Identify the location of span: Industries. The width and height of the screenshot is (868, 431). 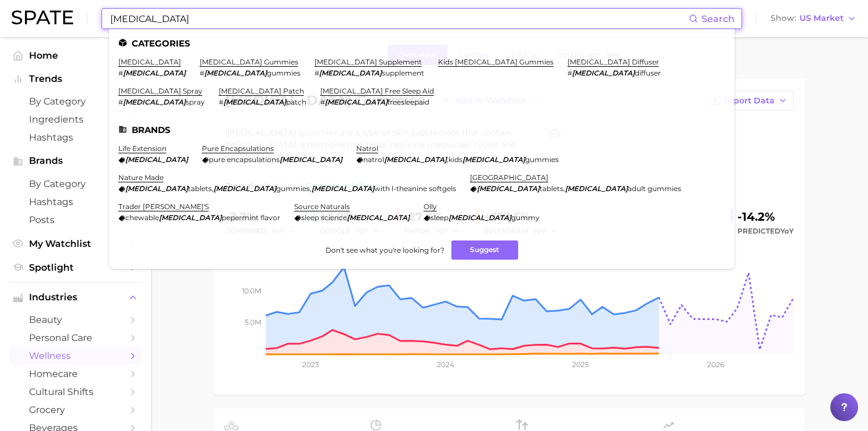
(75, 298).